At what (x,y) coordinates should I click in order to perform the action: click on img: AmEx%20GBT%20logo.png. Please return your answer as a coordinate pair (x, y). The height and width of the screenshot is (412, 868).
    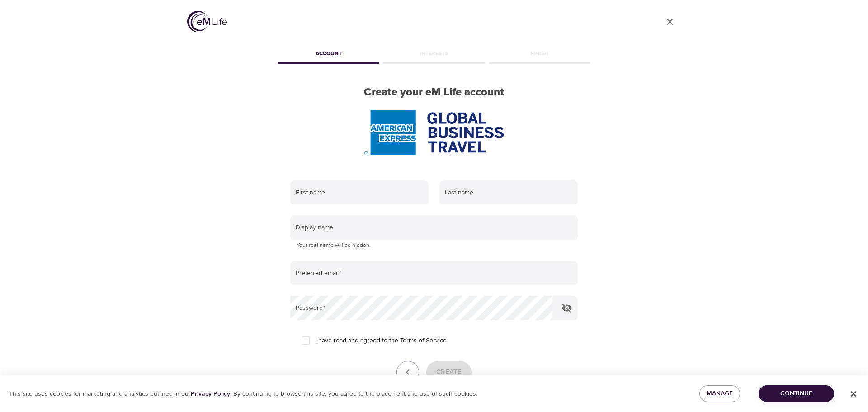
    Looking at the image, I should click on (434, 132).